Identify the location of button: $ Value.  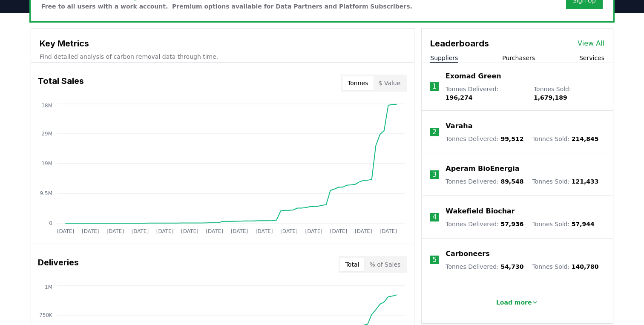
(389, 83).